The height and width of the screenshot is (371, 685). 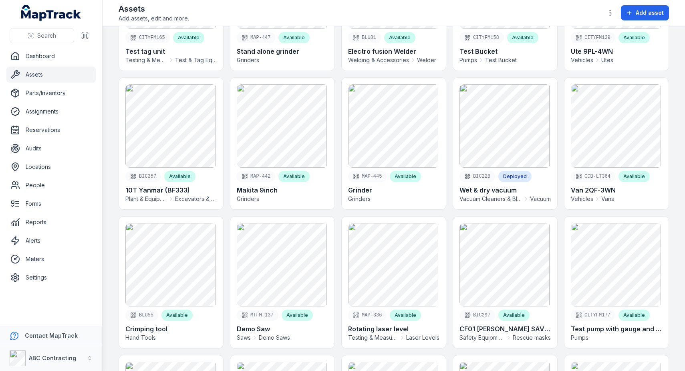 What do you see at coordinates (51, 204) in the screenshot?
I see `a: Forms` at bounding box center [51, 204].